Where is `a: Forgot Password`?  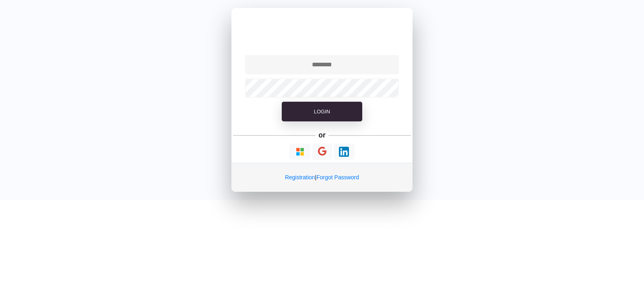
a: Forgot Password is located at coordinates (337, 177).